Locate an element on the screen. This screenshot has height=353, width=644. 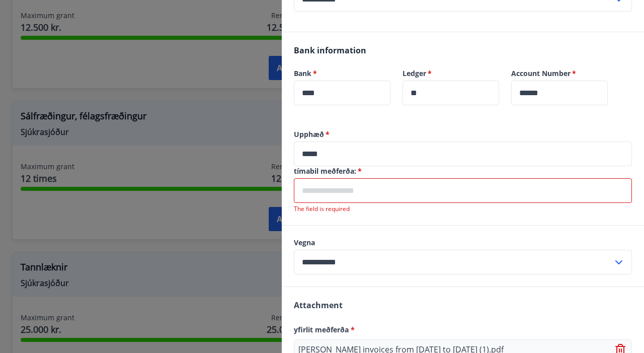
label: Account Number is located at coordinates (560, 73).